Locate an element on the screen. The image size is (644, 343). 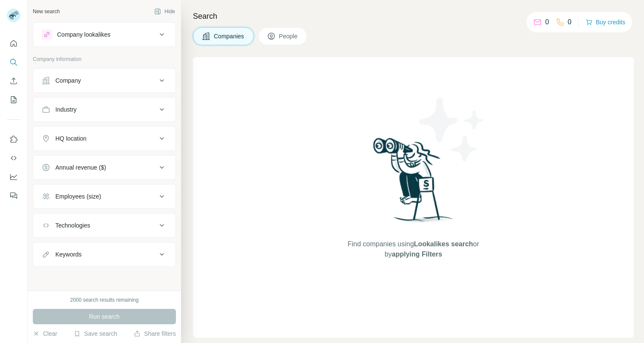
div: Company lookalikes is located at coordinates (83, 34).